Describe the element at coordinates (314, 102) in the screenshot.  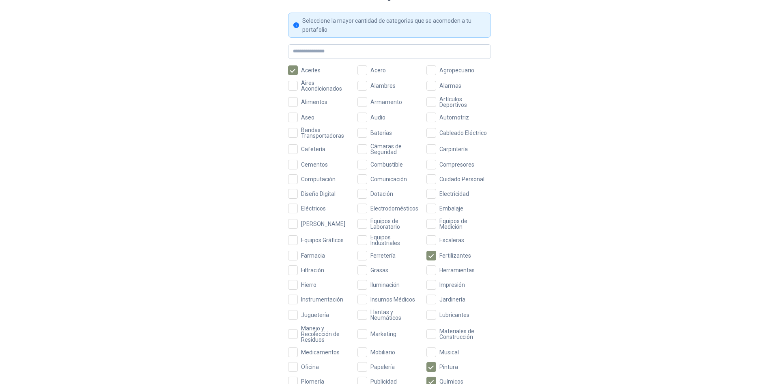
I see `span: Alimentos` at that location.